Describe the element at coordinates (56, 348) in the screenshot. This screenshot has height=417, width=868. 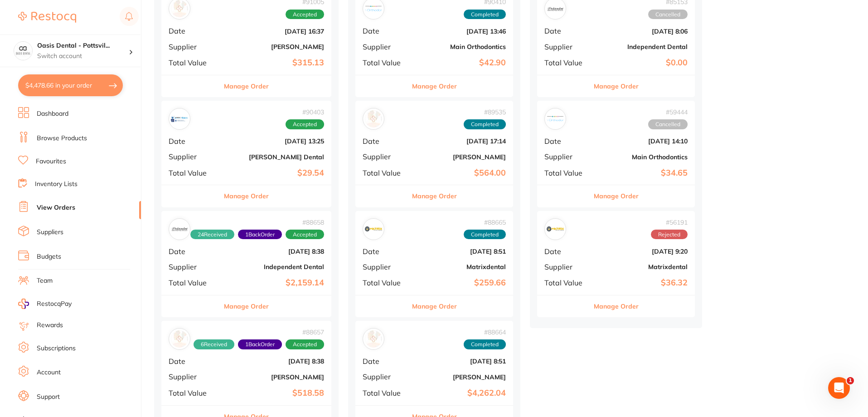
I see `a: Subscriptions` at that location.